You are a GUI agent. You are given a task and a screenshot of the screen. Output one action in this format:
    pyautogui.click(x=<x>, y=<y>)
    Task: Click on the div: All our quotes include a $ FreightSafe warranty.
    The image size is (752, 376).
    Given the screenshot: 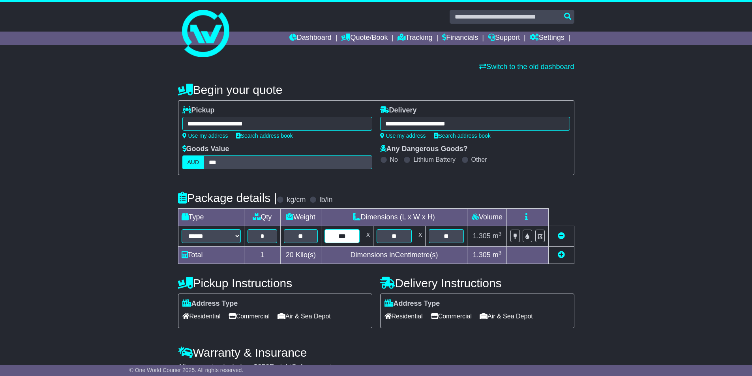 What is the action you would take?
    pyautogui.click(x=376, y=368)
    